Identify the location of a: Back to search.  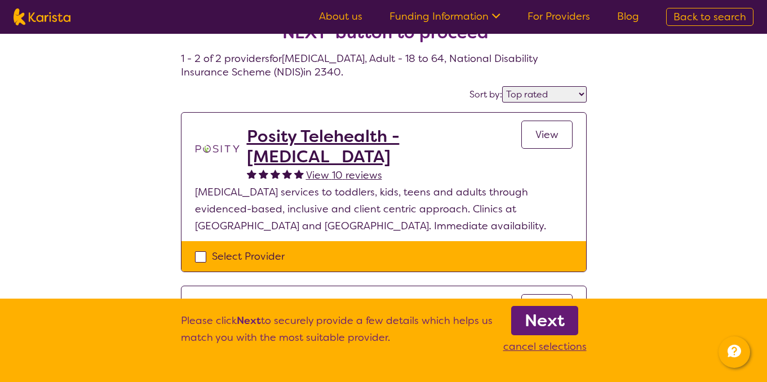
(710, 17).